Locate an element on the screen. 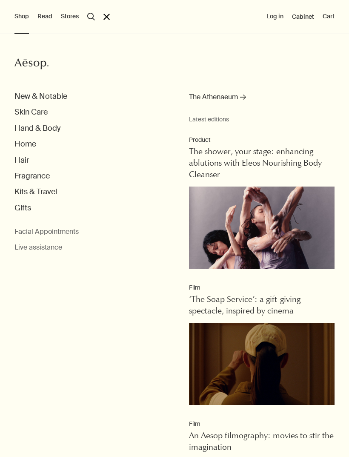 This screenshot has height=457, width=349. span: The Athenaeum is located at coordinates (213, 97).